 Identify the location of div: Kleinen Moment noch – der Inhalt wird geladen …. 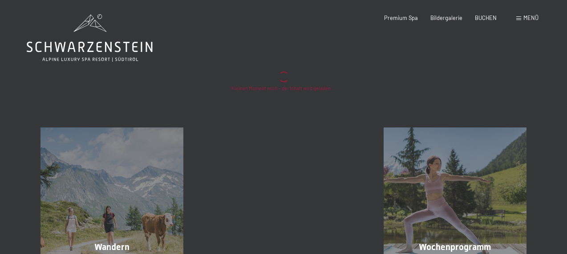
(283, 89).